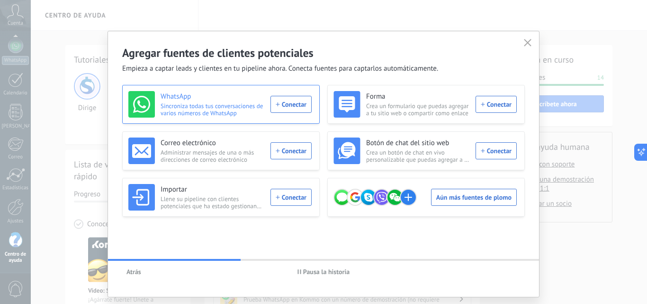  What do you see at coordinates (212, 206) in the screenshot?
I see `font: Llene su pipeline con clientes potenciales que ha estado gestionando en hojas de cálculo` at bounding box center [212, 206].